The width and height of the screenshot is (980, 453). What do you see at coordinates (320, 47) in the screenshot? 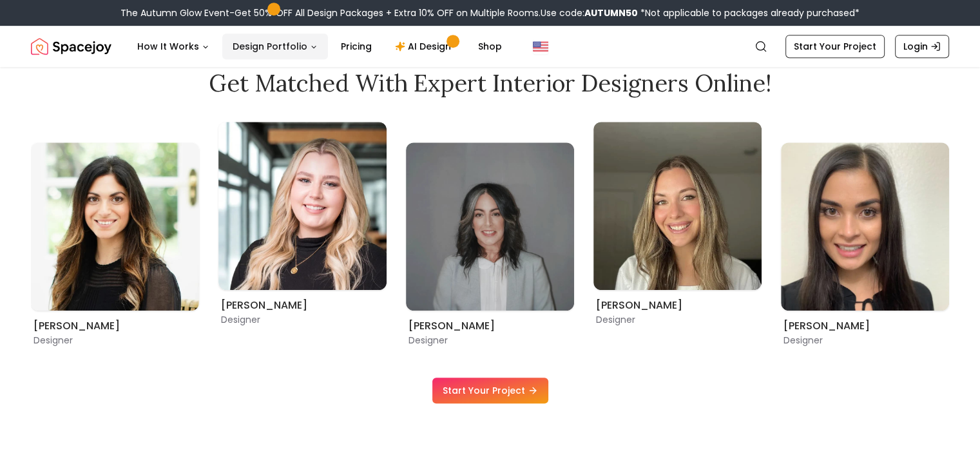
I see `nav: Main` at bounding box center [320, 47].